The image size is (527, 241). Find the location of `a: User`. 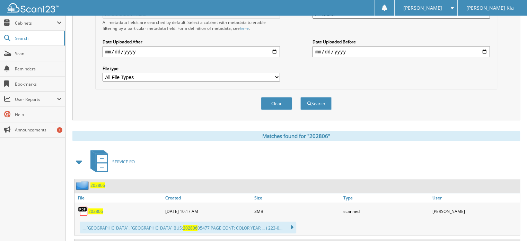

a: User is located at coordinates (475, 197).